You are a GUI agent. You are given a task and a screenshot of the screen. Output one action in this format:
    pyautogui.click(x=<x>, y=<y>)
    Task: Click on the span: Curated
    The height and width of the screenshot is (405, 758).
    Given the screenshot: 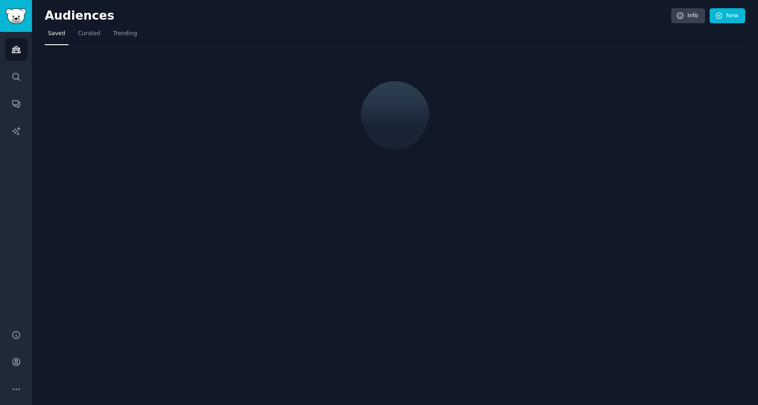 What is the action you would take?
    pyautogui.click(x=89, y=34)
    